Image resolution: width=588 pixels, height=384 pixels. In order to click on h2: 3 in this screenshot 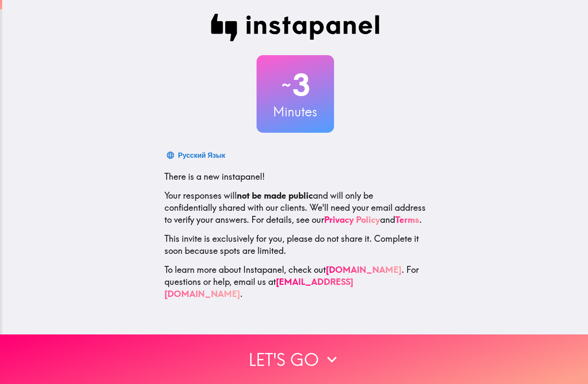, I will do `click(295, 84)`.